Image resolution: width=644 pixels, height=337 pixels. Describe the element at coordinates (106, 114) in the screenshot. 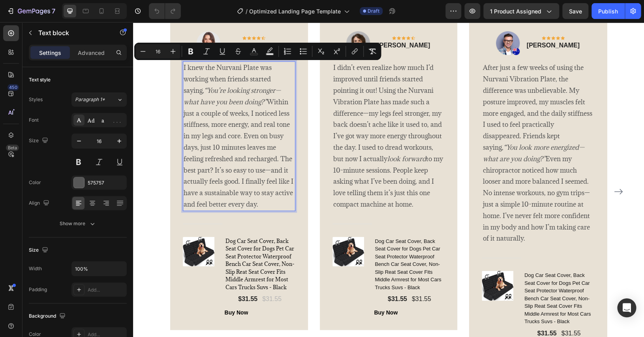

I see `p: I knew the Nurvani Plate was working when friends started saying, Within just a couple of weeks, ...` at that location.